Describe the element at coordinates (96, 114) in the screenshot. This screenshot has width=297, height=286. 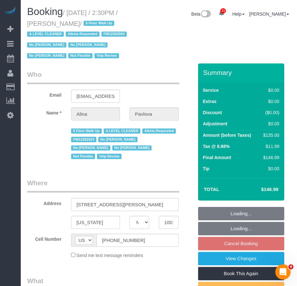
I see `input: First Name` at that location.